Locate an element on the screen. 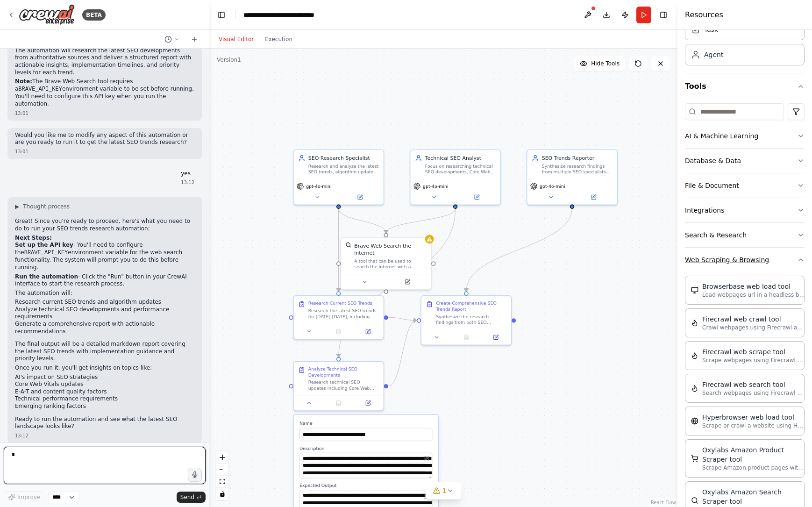  g: Edge from 46ce561c-8658-4d64-acbe-d66ccfd6870e to a73a0df7-fe1f-475c-8b62-b59a4926ccdf is located at coordinates (402, 353).